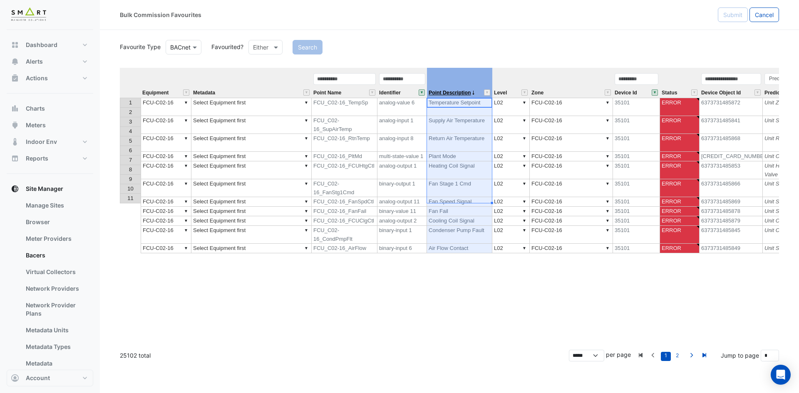  What do you see at coordinates (50, 125) in the screenshot?
I see `button: Meters` at bounding box center [50, 125].